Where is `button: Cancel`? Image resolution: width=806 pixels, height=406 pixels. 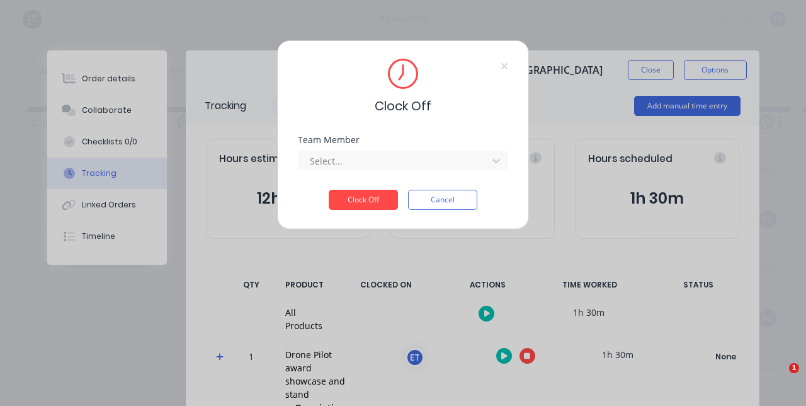 button: Cancel is located at coordinates (443, 200).